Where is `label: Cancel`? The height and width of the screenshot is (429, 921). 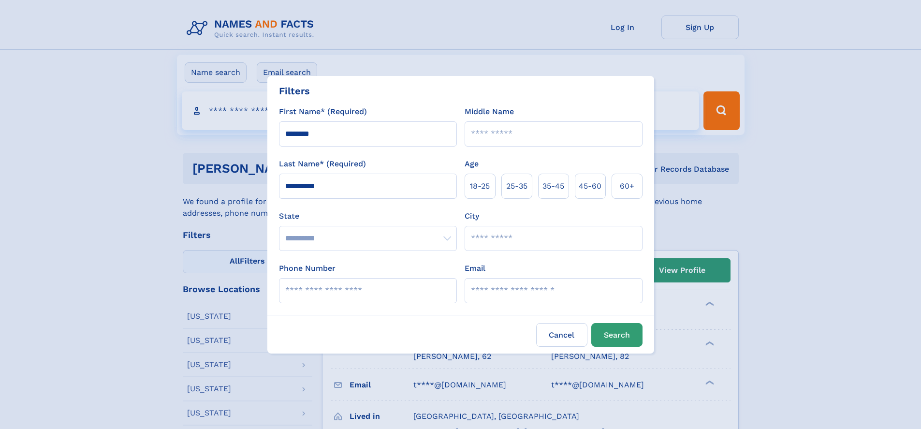
label: Cancel is located at coordinates (562, 335).